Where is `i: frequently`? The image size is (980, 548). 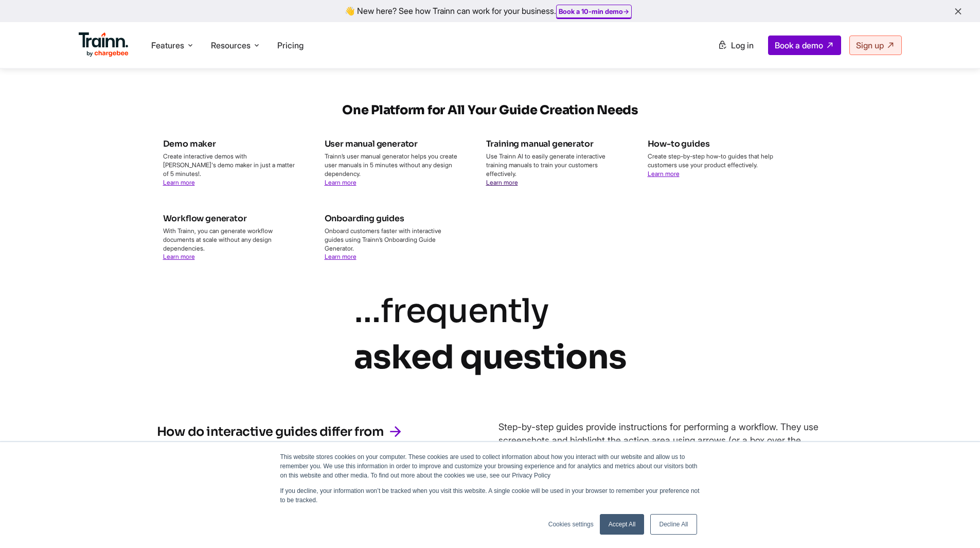 i: frequently is located at coordinates (464, 310).